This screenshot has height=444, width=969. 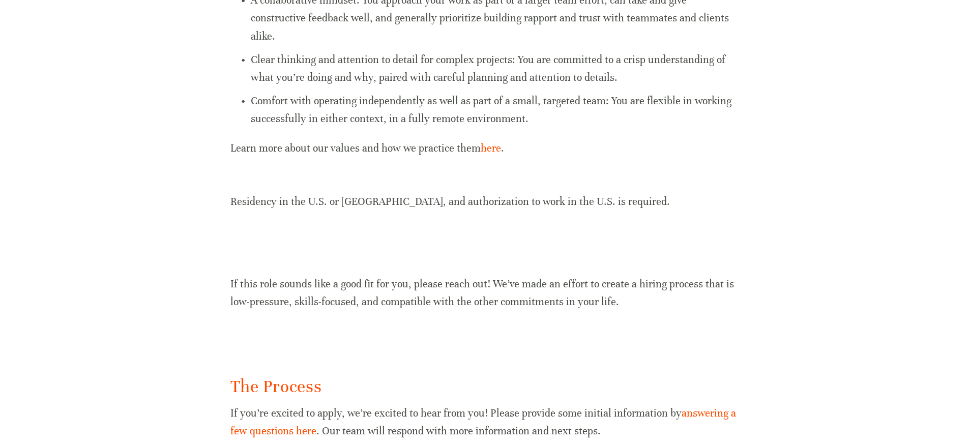 I want to click on h2: The Process, so click(x=485, y=387).